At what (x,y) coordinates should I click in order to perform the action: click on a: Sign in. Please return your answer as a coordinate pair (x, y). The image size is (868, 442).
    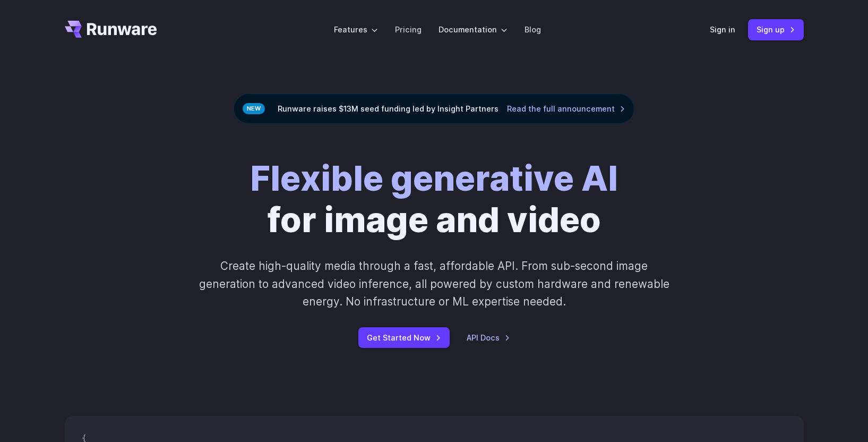
    Looking at the image, I should click on (723, 29).